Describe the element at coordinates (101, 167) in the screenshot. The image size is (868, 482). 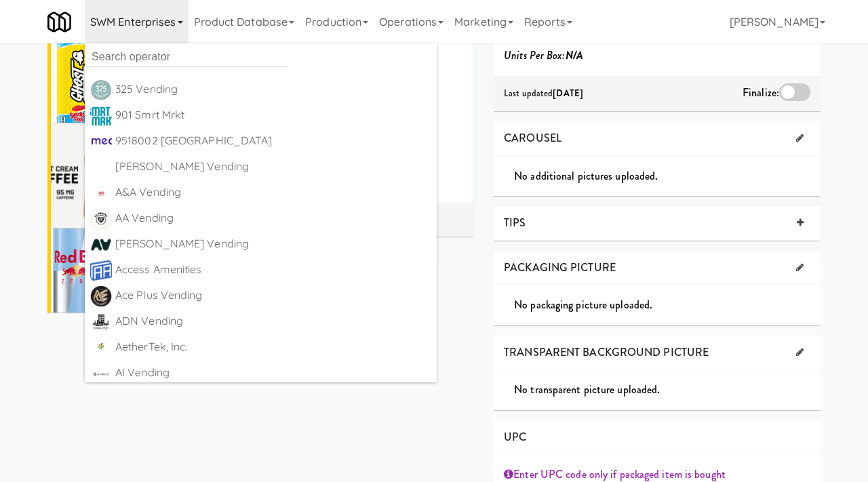
I see `img: ACwAAAAAAQABAAACADs=` at that location.